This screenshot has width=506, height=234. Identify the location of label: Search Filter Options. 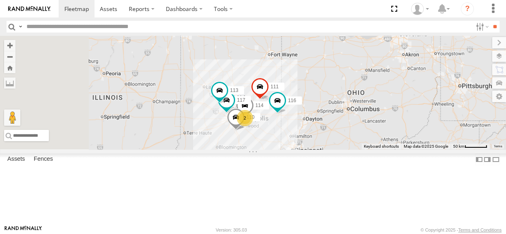
(481, 26).